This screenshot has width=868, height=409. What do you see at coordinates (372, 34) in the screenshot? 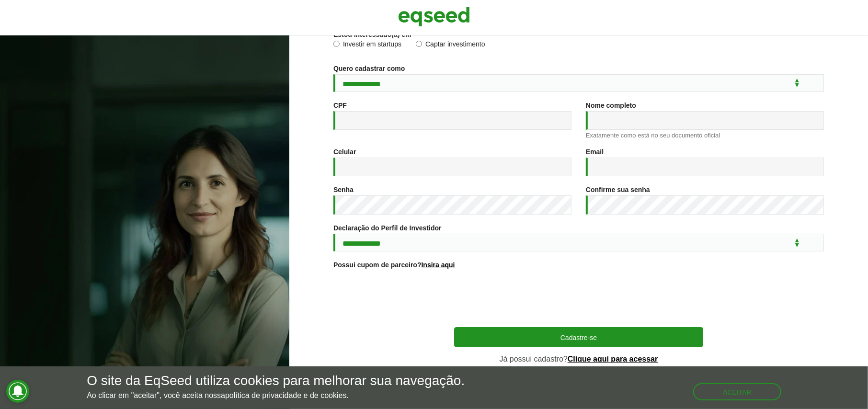
I see `label: Estou interessado(a) em` at bounding box center [372, 34].